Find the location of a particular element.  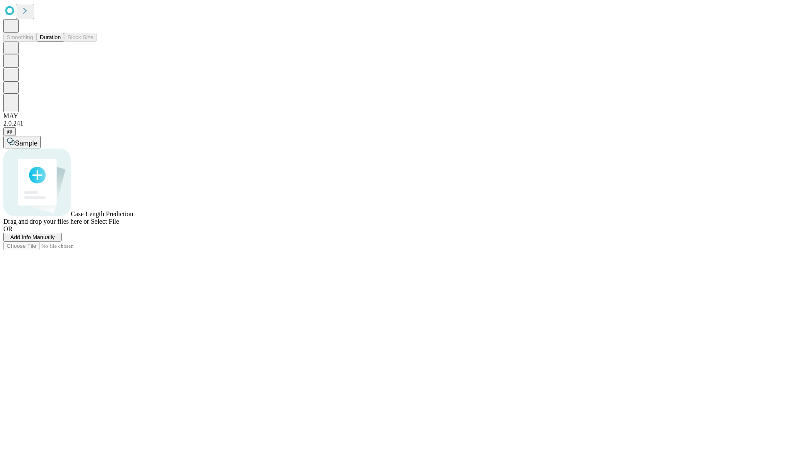

span: Select File is located at coordinates (105, 221).